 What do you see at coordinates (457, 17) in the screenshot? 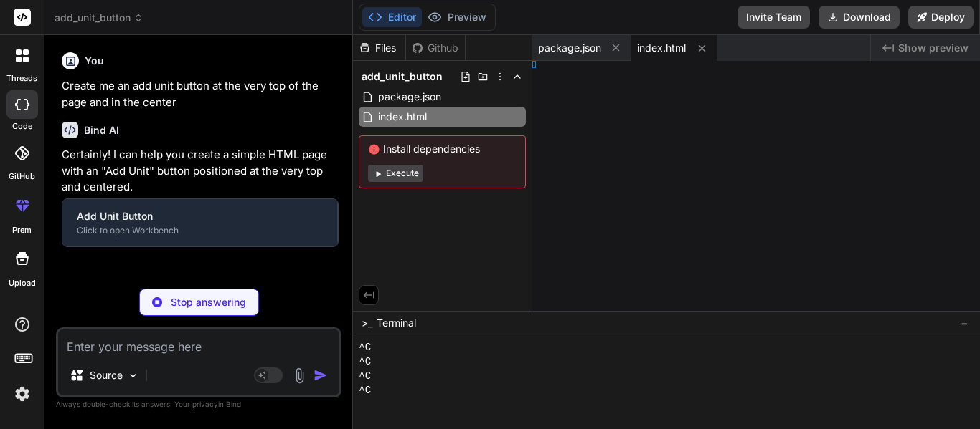
I see `button: Preview` at bounding box center [457, 17].